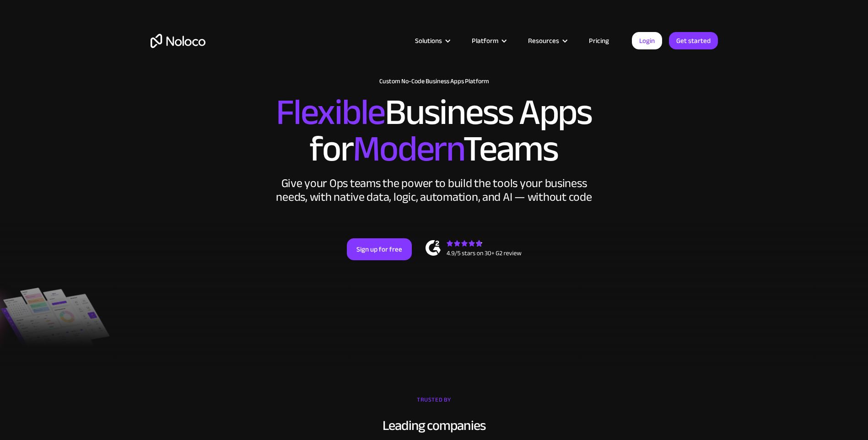  What do you see at coordinates (434, 190) in the screenshot?
I see `div: Give your Ops teams the power to build the tools your business needs, with native data, logic, au...` at bounding box center [434, 190].